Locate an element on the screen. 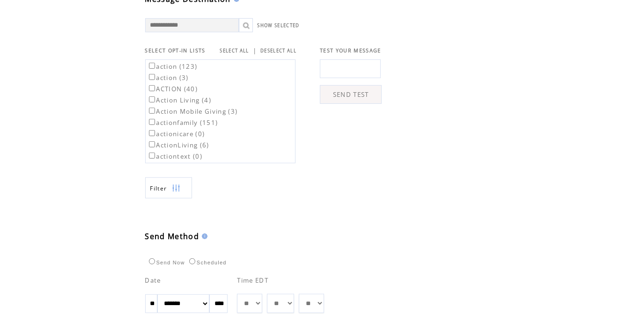  input: Scheduled is located at coordinates (192, 261).